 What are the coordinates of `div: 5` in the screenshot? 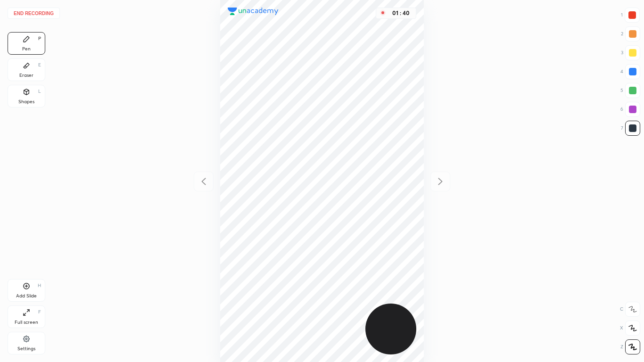 It's located at (630, 90).